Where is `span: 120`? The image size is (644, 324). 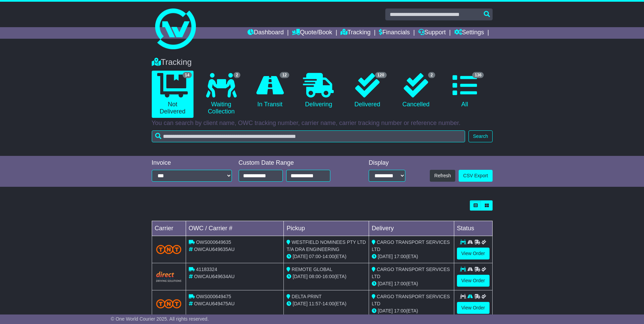
span: 120 is located at coordinates (381, 75).